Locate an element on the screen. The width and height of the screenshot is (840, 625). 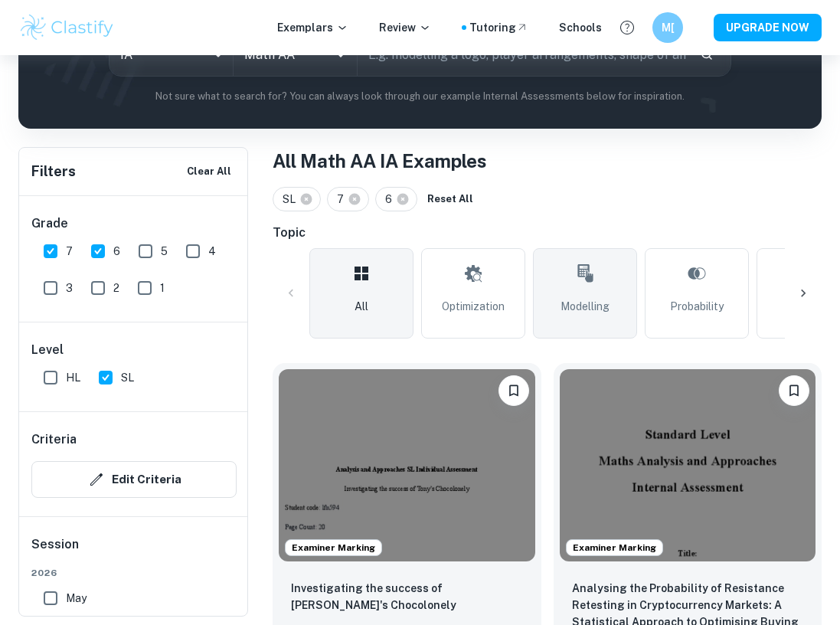
span: 4 is located at coordinates (212, 252).